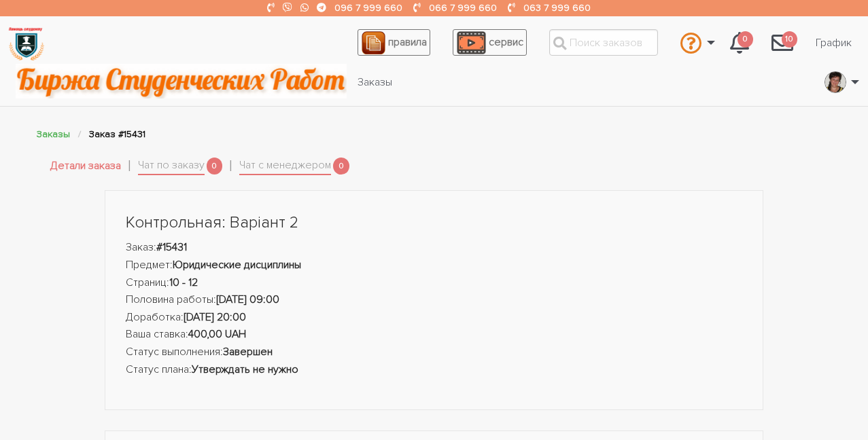 This screenshot has height=440, width=868. I want to click on li: Статус выполнения:, so click(434, 353).